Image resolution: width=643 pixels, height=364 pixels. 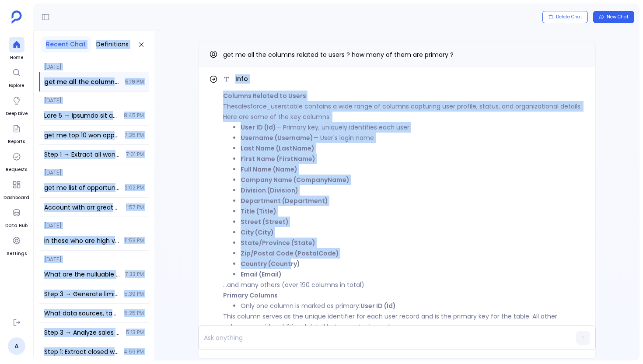 What do you see at coordinates (134, 294) in the screenshot?
I see `span: 5:39 PM` at bounding box center [134, 294].